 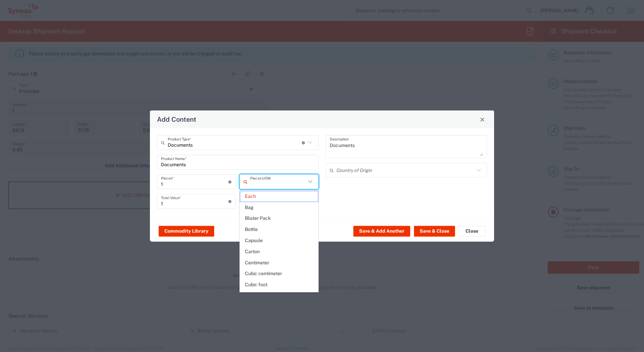 What do you see at coordinates (382, 231) in the screenshot?
I see `button: Save & Add Another` at bounding box center [382, 231].